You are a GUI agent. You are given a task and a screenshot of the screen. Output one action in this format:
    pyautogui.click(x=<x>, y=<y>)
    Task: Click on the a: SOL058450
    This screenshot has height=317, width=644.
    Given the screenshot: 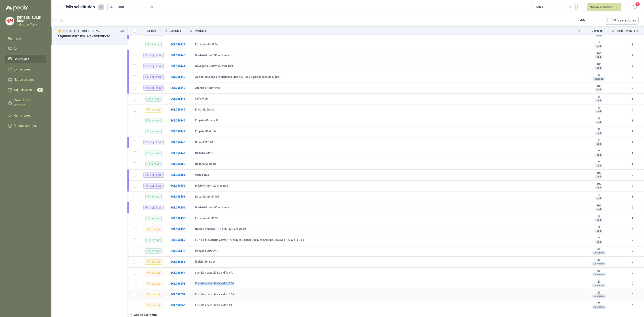 What is the action you would take?
    pyautogui.click(x=178, y=164)
    